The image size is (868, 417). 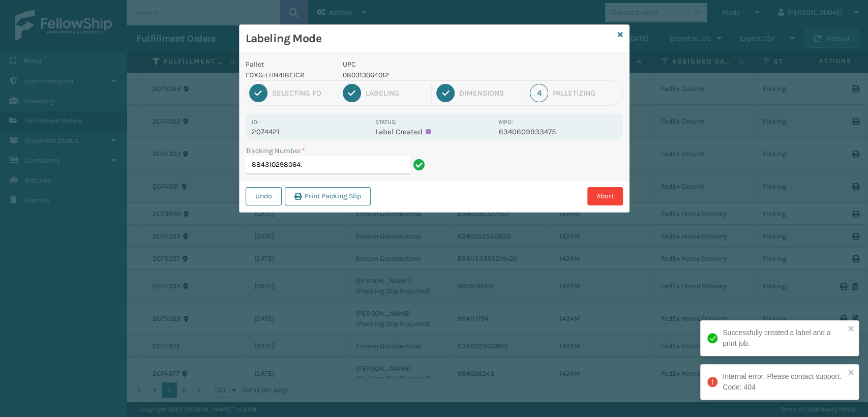 I want to click on div: Labeling, so click(x=396, y=93).